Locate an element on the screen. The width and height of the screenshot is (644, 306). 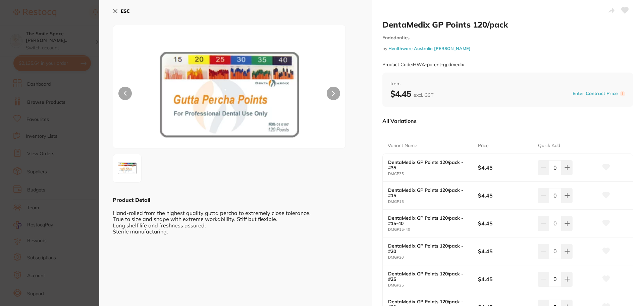
p: All Variations is located at coordinates (399, 121).